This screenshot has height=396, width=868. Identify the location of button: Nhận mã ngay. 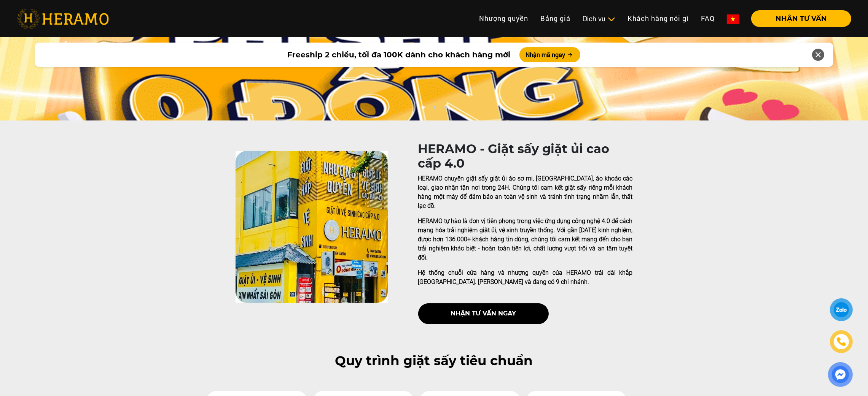
(550, 55).